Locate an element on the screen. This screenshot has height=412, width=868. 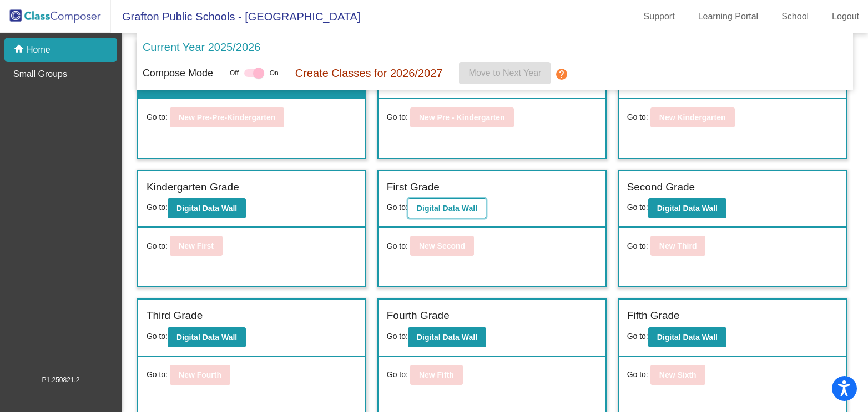
mat-icon: help is located at coordinates (561, 74).